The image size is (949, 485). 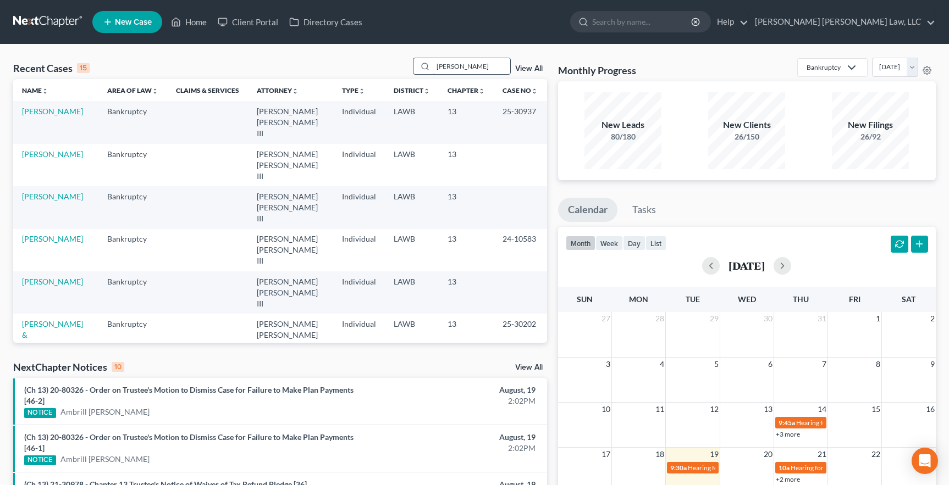 What do you see at coordinates (729, 22) in the screenshot?
I see `a: Help` at bounding box center [729, 22].